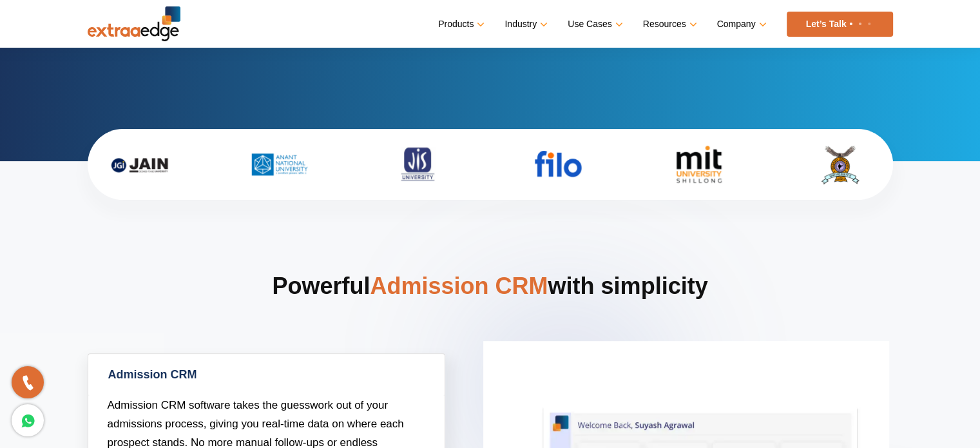  I want to click on a: Resources, so click(669, 24).